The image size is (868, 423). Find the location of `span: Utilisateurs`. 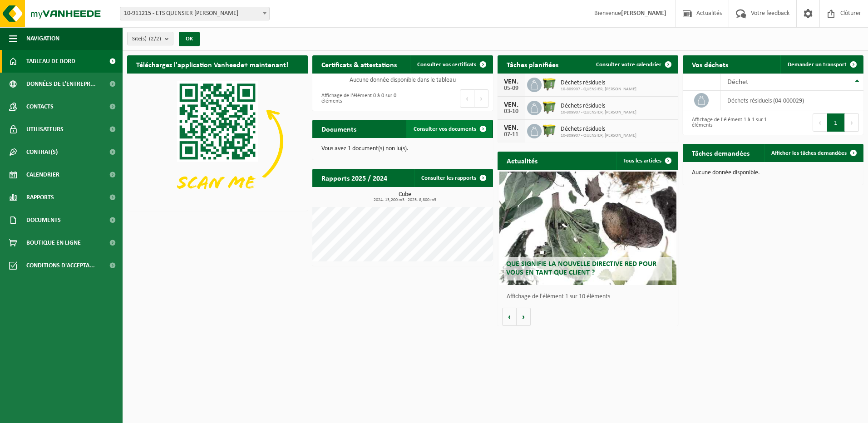

span: Utilisateurs is located at coordinates (45, 129).